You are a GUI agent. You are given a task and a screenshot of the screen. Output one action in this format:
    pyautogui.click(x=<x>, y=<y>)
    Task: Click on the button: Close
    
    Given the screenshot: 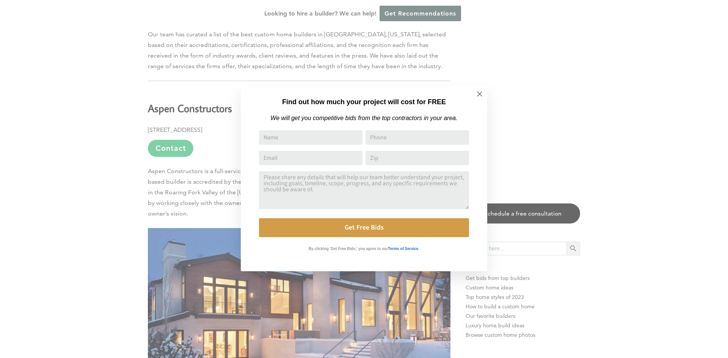 What is the action you would take?
    pyautogui.click(x=480, y=94)
    